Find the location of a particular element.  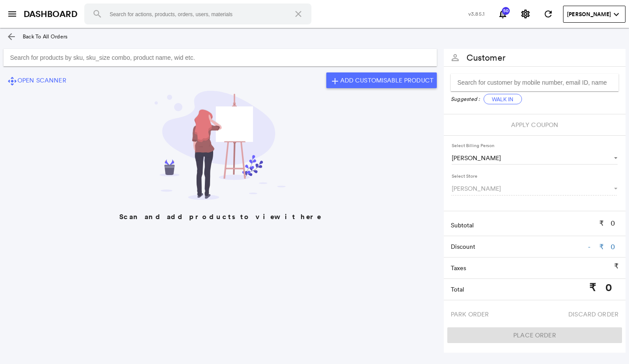

md-icon: search is located at coordinates (97, 14).